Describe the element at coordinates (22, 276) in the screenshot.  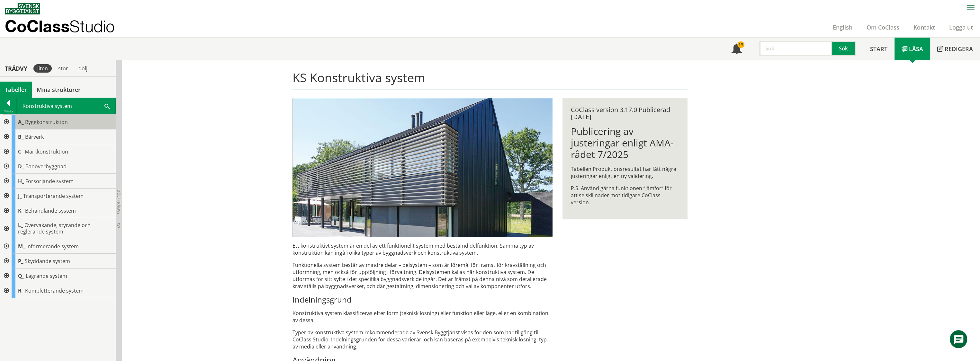
I see `span: Q_` at that location.